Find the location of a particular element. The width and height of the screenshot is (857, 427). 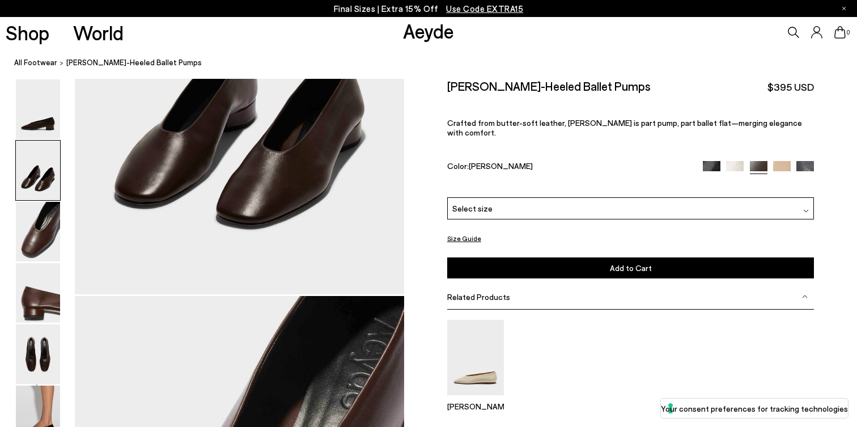

button: Add to Cart is located at coordinates (631, 268).